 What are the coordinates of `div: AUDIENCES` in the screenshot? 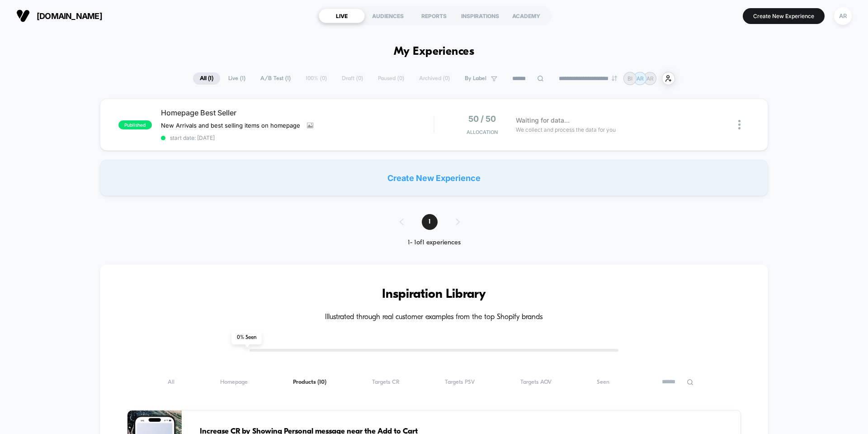 It's located at (388, 16).